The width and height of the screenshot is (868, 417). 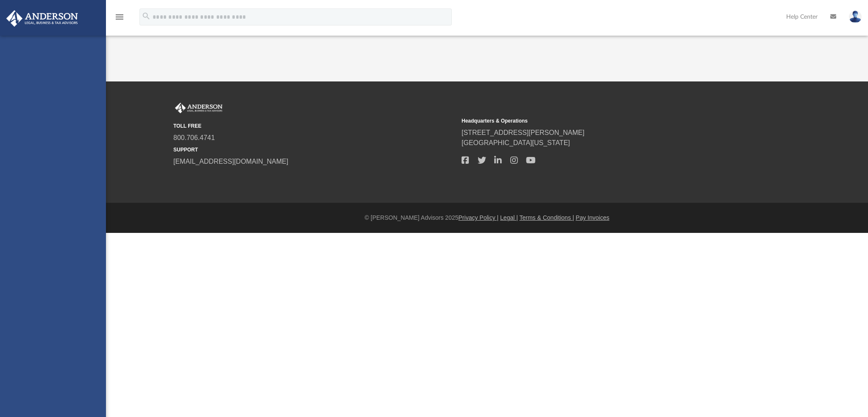 I want to click on small: Headquarters & Operations, so click(x=603, y=121).